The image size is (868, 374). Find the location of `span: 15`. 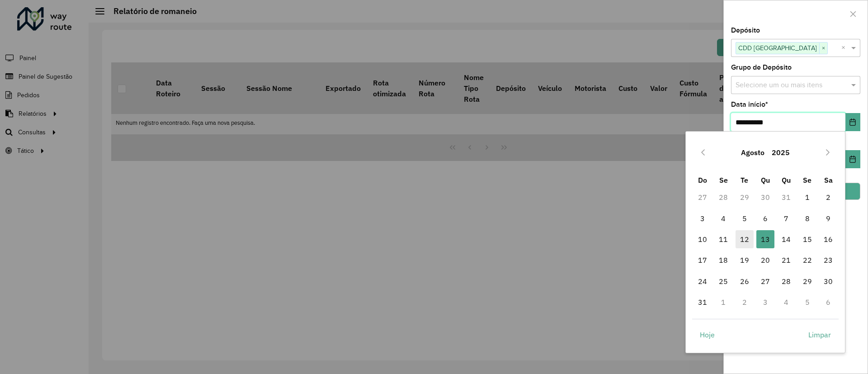

span: 15 is located at coordinates (808, 239).